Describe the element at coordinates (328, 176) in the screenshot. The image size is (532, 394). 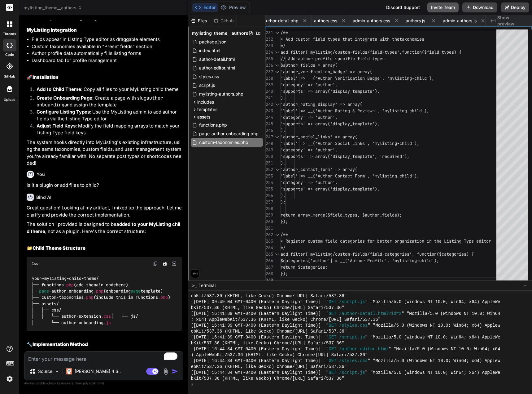
I see `span: 'label' => __('Author Contact Form', '` at that location.